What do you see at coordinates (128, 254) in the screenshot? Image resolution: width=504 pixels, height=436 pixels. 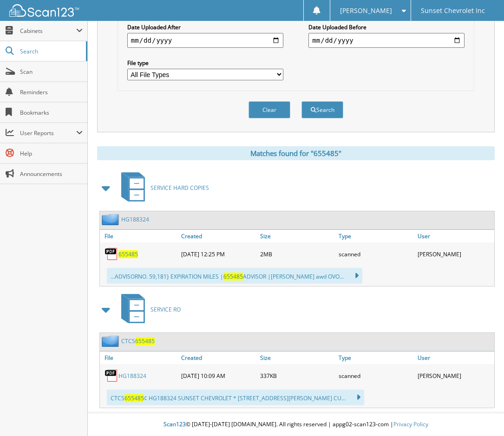 I see `a: 655485` at bounding box center [128, 254].